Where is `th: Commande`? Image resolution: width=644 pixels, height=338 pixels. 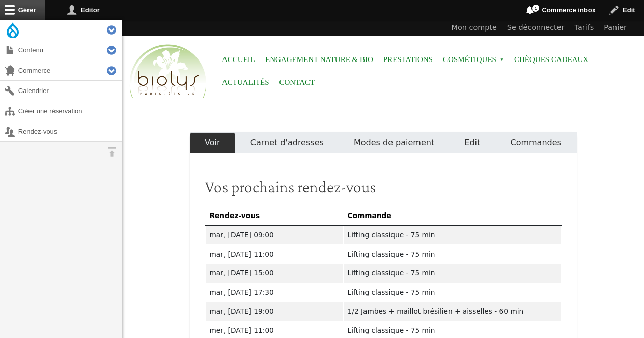 th: Commande is located at coordinates (452, 215).